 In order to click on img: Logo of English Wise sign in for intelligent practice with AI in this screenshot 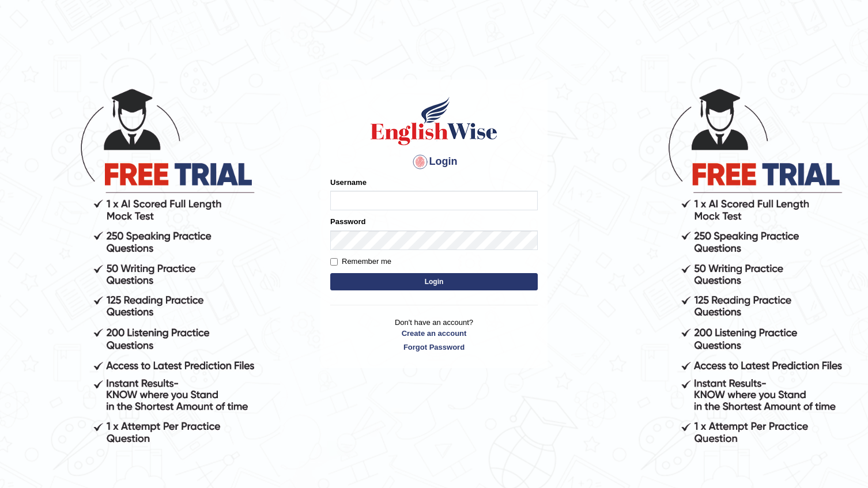, I will do `click(434, 121)`.